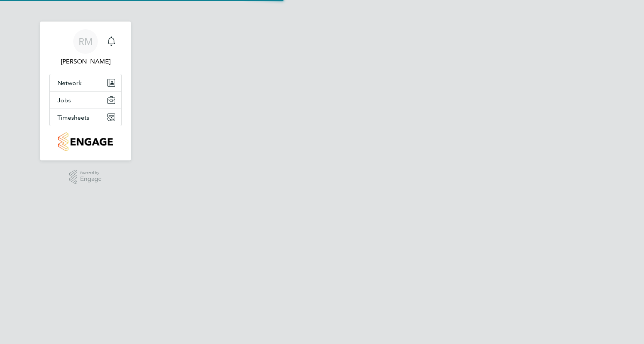 This screenshot has width=644, height=344. Describe the element at coordinates (85, 62) in the screenshot. I see `span: Robert May` at that location.